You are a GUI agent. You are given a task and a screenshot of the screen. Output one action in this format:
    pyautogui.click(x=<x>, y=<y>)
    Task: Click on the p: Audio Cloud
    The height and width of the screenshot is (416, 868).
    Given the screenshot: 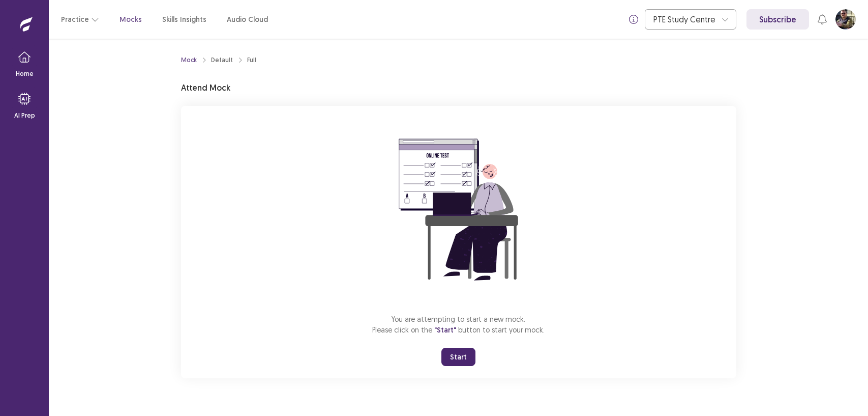 What is the action you would take?
    pyautogui.click(x=247, y=19)
    